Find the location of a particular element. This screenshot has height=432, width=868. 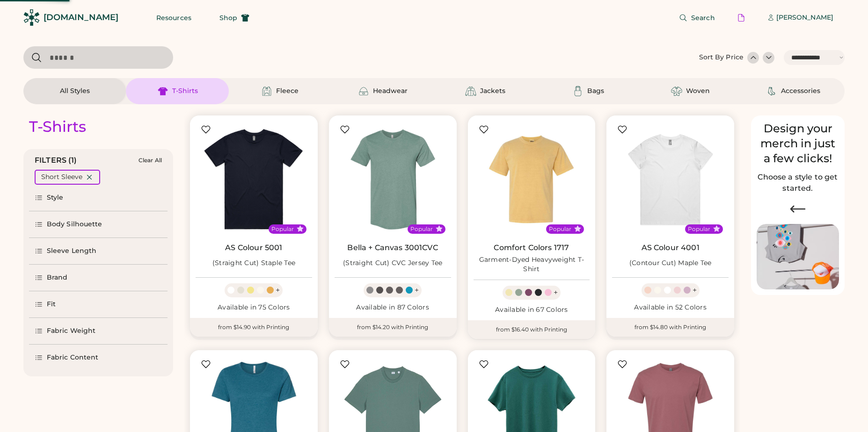

img: Image of Lisa Congdon Eye Print on T-Shirt and Hat is located at coordinates (798, 257).